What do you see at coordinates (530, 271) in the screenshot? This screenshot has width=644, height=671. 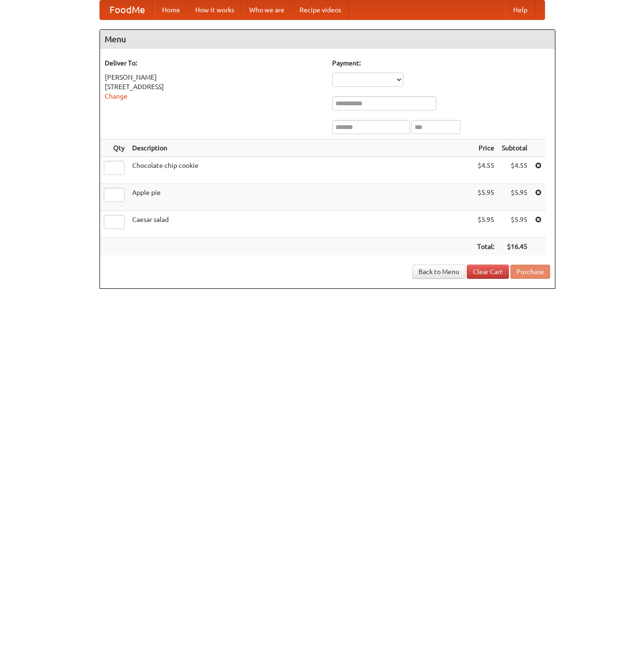 I see `button: Purchase` at bounding box center [530, 271].